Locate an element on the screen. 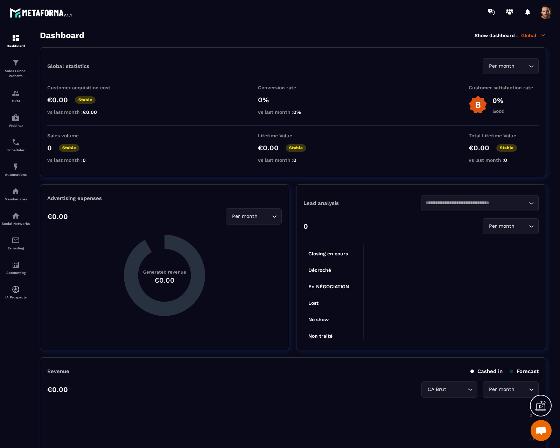  p: Total Lifetime Value is located at coordinates (504, 135).